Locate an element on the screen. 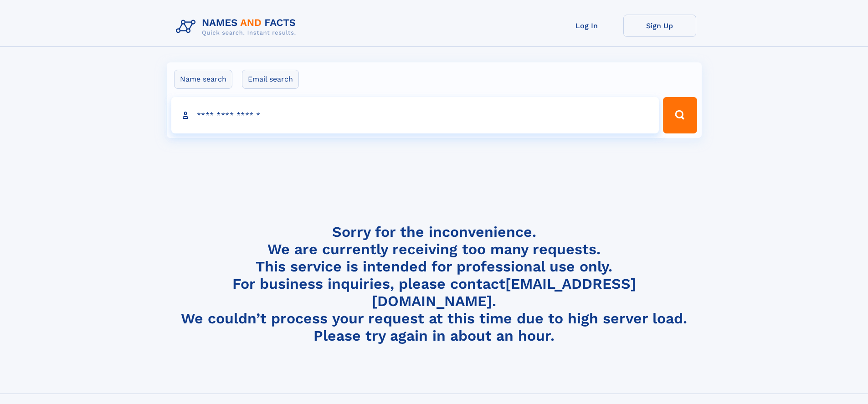  h4: Sorry for the inconvenience. We are currently receiving too many requests. This service is intend... is located at coordinates (434, 283).